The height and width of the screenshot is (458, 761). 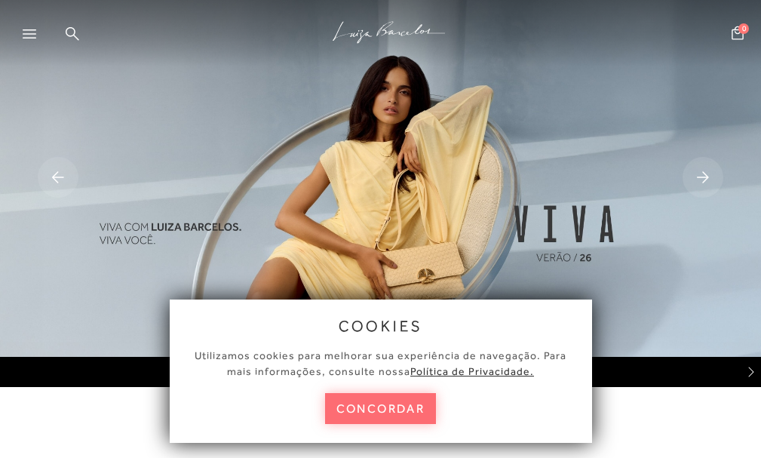 What do you see at coordinates (472, 371) in the screenshot?
I see `a: Política de Privacidade.` at bounding box center [472, 371].